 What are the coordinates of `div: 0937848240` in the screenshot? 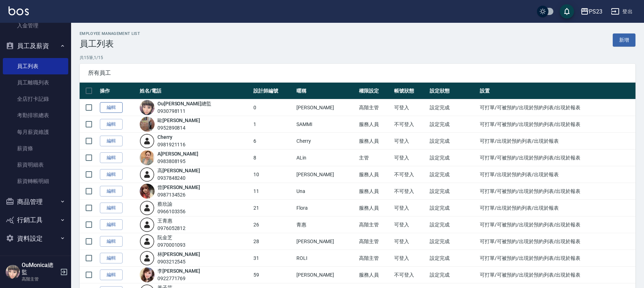 It's located at (179, 178).